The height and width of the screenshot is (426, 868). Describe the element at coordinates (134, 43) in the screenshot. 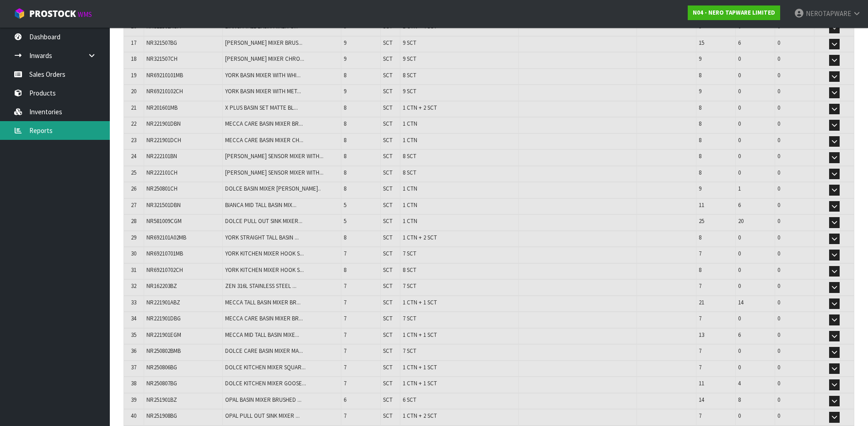

I see `span: 17` at that location.